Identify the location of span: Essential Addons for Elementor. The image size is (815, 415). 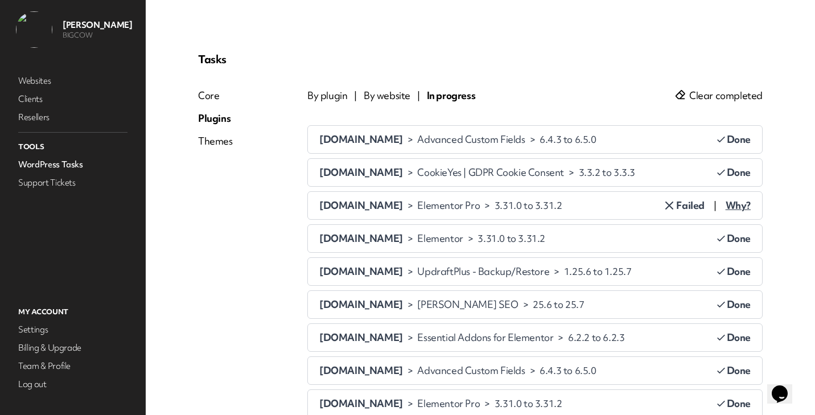
(485, 337).